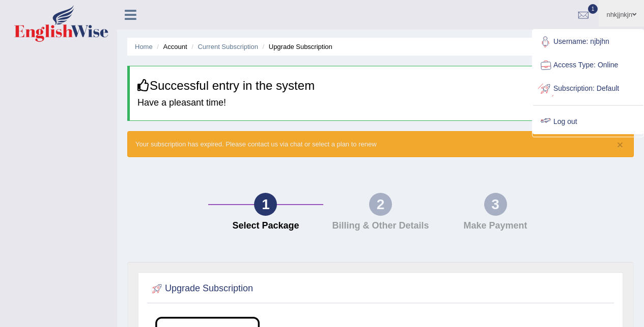 This screenshot has height=327, width=644. I want to click on a: Username: njbjhn, so click(588, 42).